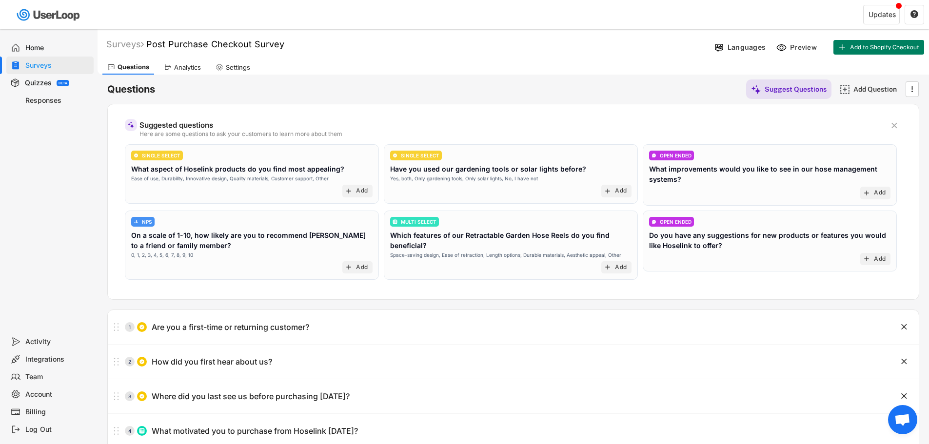  What do you see at coordinates (131, 89) in the screenshot?
I see `h6: Questions` at bounding box center [131, 89].